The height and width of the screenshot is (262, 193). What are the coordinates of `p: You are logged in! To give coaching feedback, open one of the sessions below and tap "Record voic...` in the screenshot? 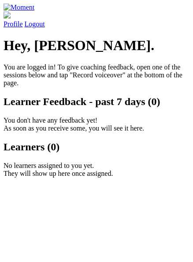 It's located at (96, 75).